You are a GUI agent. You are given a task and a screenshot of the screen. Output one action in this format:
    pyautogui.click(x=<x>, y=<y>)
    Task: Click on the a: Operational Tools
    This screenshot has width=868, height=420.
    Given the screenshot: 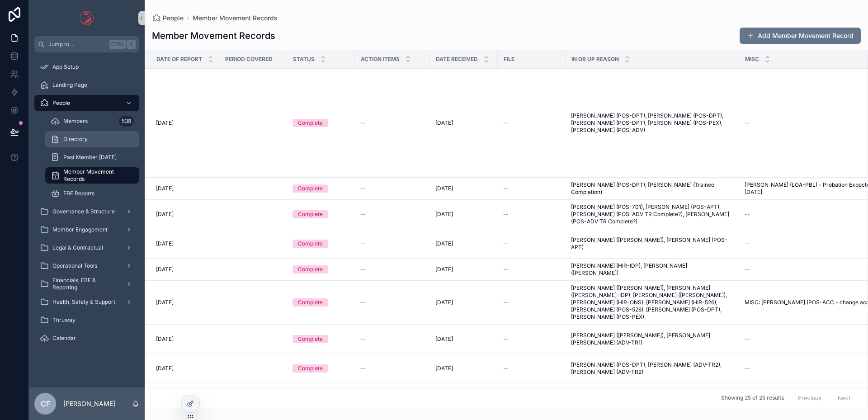 What is the action you would take?
    pyautogui.click(x=87, y=266)
    